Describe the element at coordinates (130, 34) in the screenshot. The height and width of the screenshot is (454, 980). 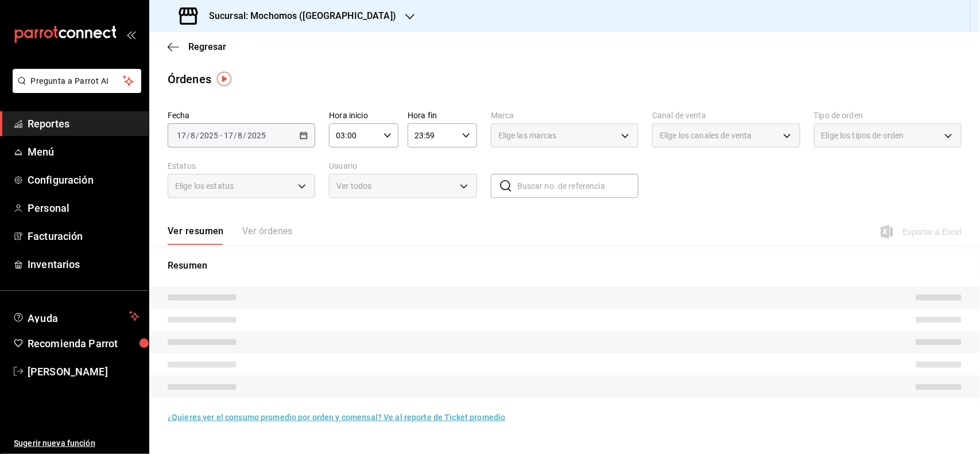
I see `button: open_drawer_menu` at that location.